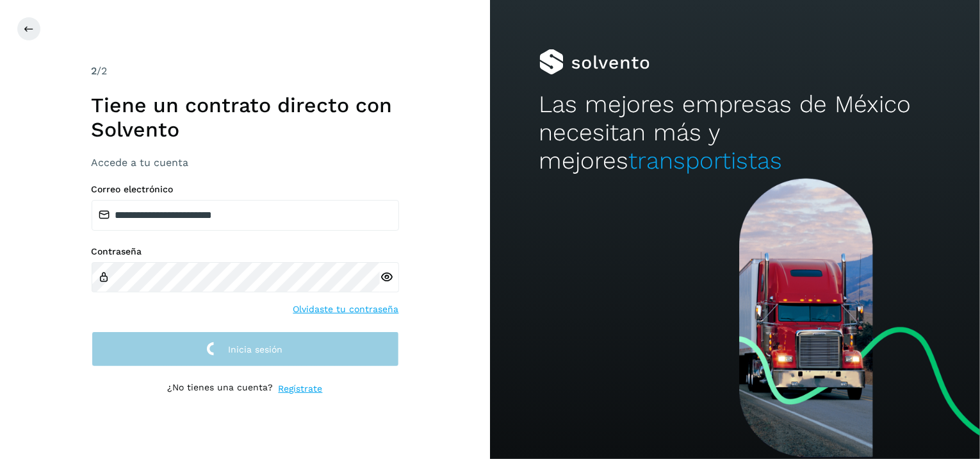 This screenshot has width=980, height=459. I want to click on span: Inicia sesión, so click(255, 350).